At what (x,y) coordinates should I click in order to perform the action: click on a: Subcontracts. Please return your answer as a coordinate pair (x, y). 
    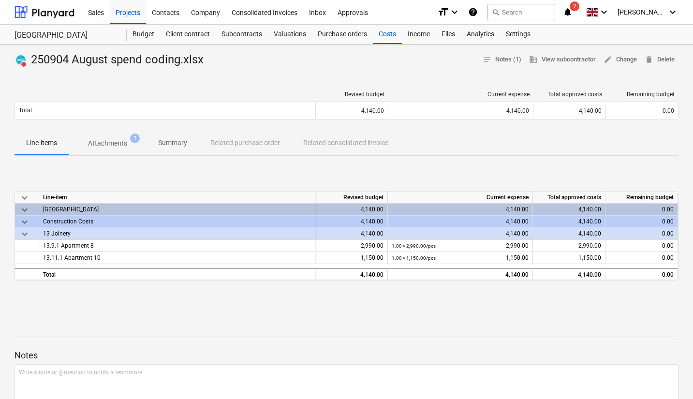
    Looking at the image, I should click on (242, 34).